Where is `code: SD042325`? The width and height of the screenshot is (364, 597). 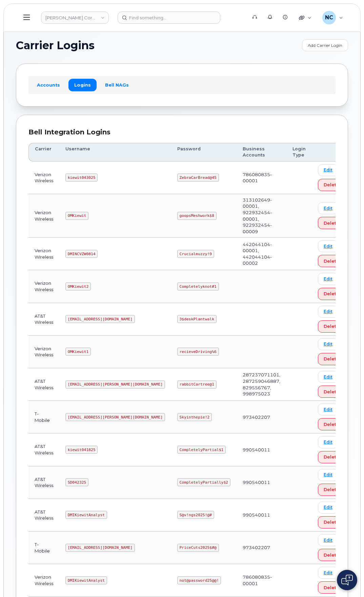
code: SD042325 is located at coordinates (77, 482).